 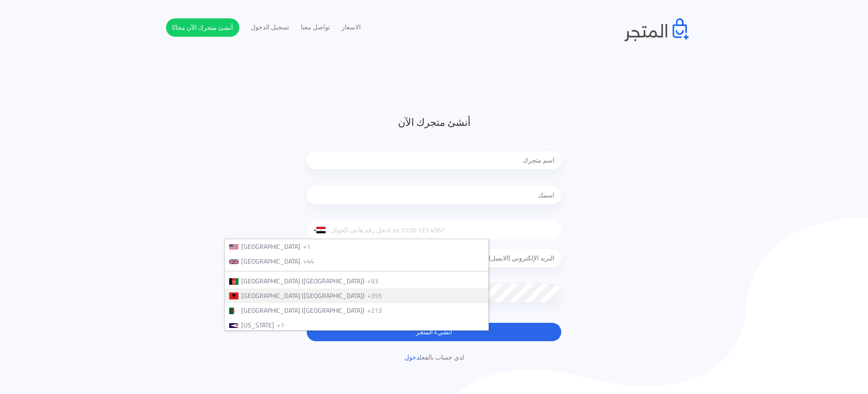 I want to click on img: logo, so click(x=657, y=30).